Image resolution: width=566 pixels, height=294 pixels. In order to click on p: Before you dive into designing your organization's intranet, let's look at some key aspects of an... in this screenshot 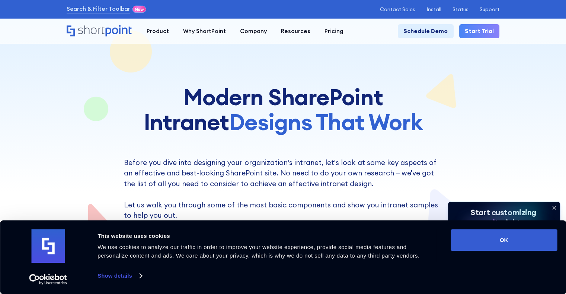, I will do `click(283, 189)`.